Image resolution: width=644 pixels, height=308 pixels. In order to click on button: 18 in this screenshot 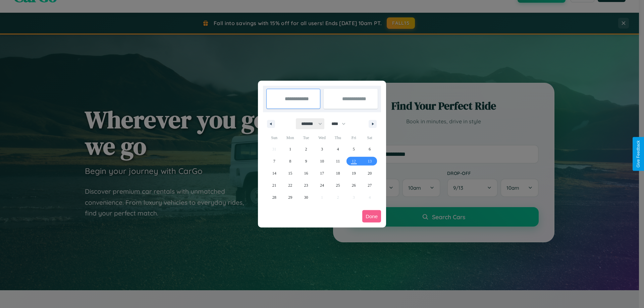, I will do `click(338, 174)`.